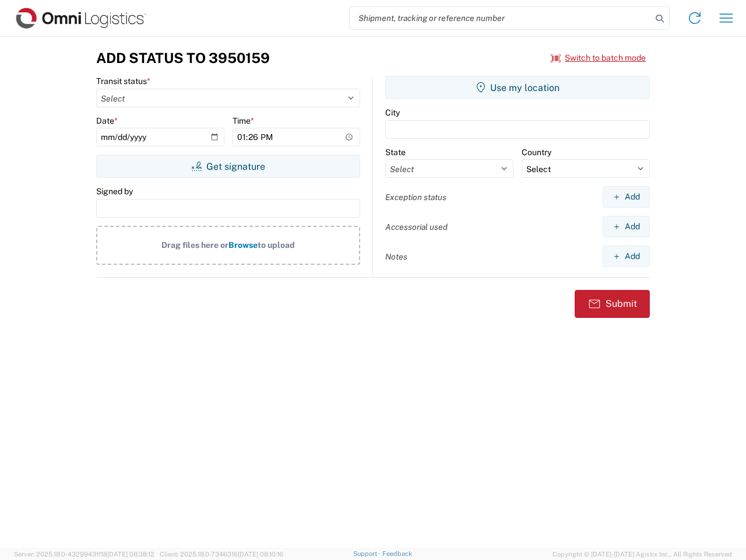 The height and width of the screenshot is (560, 746). I want to click on label: Accessorial used, so click(416, 227).